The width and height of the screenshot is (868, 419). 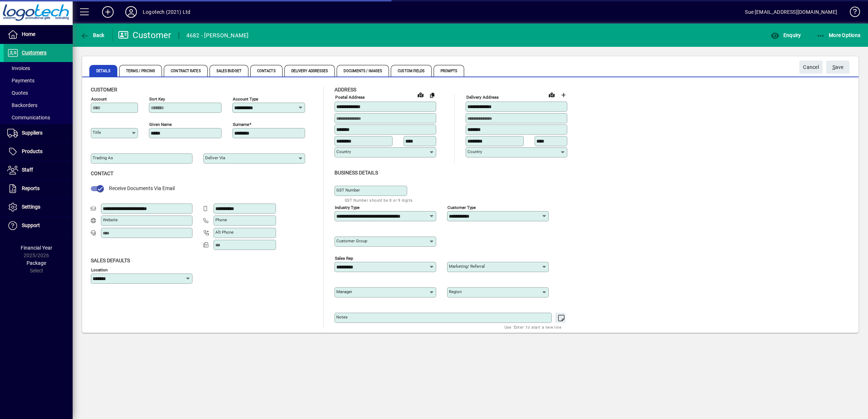 What do you see at coordinates (838, 67) in the screenshot?
I see `button: Save` at bounding box center [838, 67].